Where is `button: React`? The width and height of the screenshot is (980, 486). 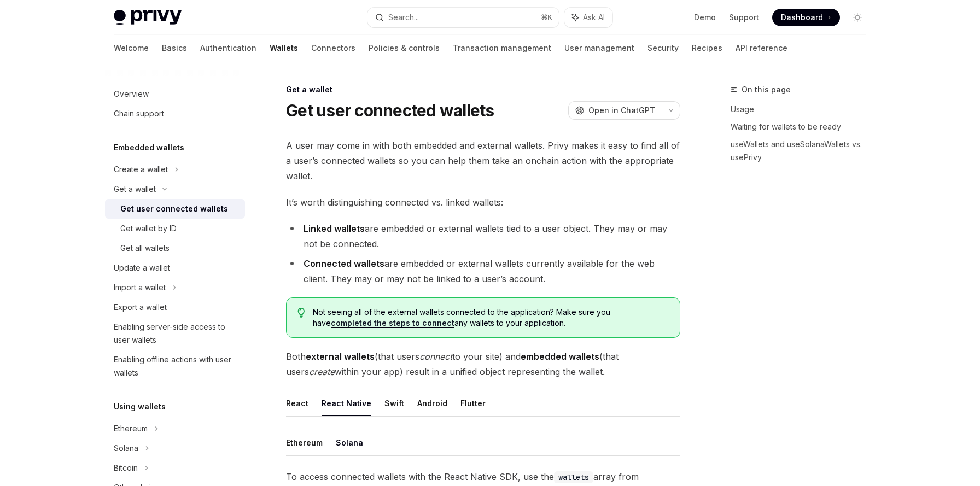 button: React is located at coordinates (297, 403).